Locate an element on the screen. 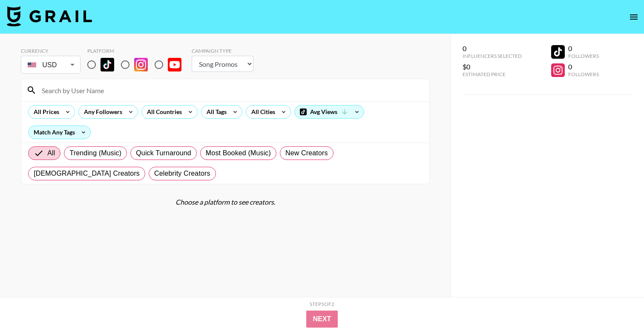 The height and width of the screenshot is (331, 644). div: USD is located at coordinates (51, 65).